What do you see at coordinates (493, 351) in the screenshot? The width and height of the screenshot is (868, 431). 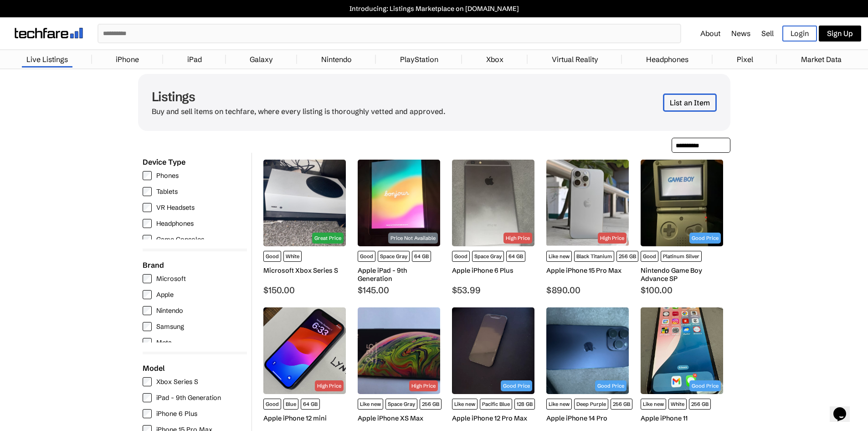 I see `img: Apple - iPhone 12 Pro Max` at bounding box center [493, 351].